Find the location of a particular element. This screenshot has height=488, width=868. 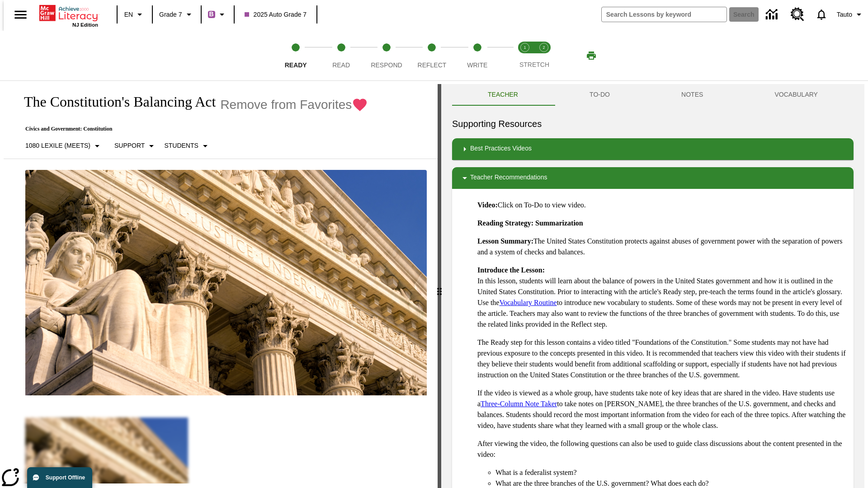

span: Ready is located at coordinates (296, 65).